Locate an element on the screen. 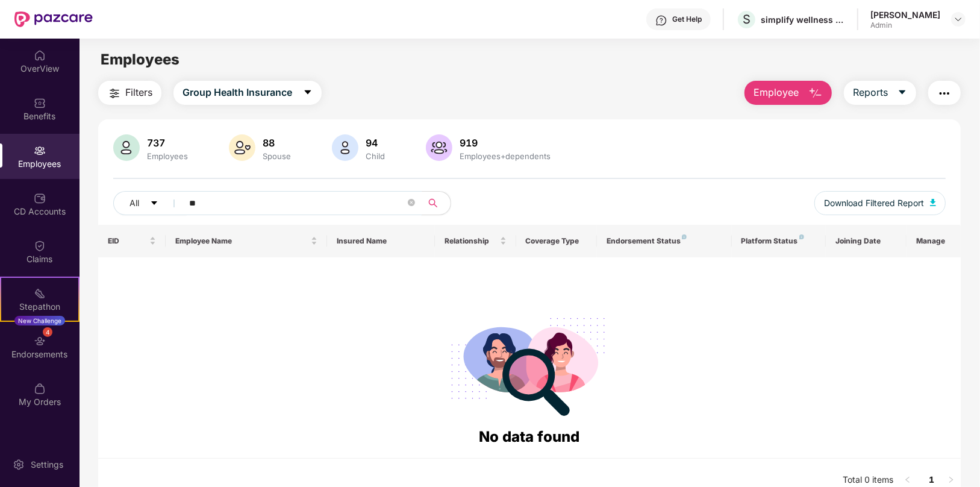  div: Settings is located at coordinates (47, 464).